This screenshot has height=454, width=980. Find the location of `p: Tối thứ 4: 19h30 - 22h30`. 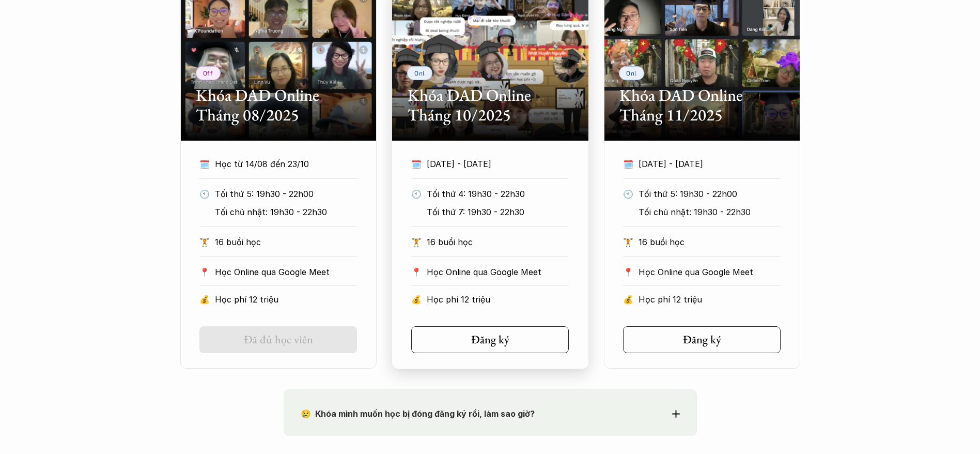

p: Tối thứ 4: 19h30 - 22h30 is located at coordinates (497, 194).